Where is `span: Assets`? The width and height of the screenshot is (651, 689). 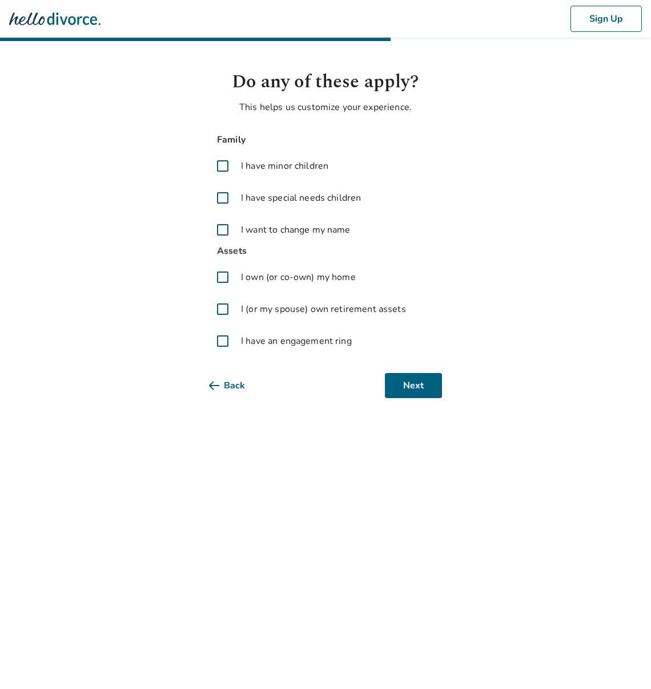
span: Assets is located at coordinates (325, 251).